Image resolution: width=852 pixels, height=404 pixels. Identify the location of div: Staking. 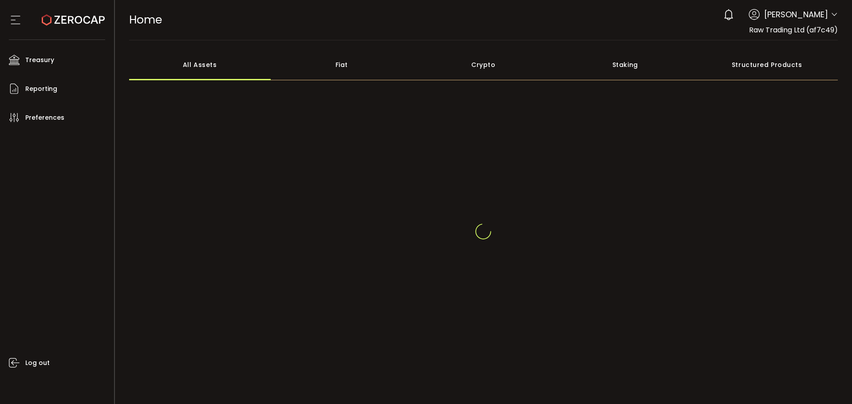
(625, 65).